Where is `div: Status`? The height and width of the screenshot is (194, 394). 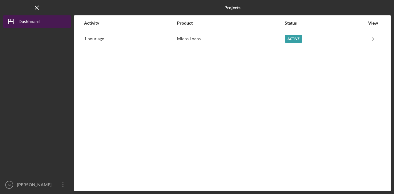
div: Status is located at coordinates (325, 23).